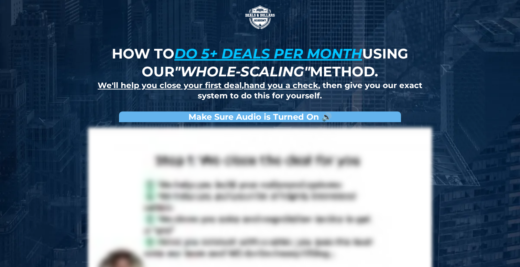 This screenshot has width=520, height=267. Describe the element at coordinates (242, 71) in the screenshot. I see `em: "whole-scaling"` at that location.